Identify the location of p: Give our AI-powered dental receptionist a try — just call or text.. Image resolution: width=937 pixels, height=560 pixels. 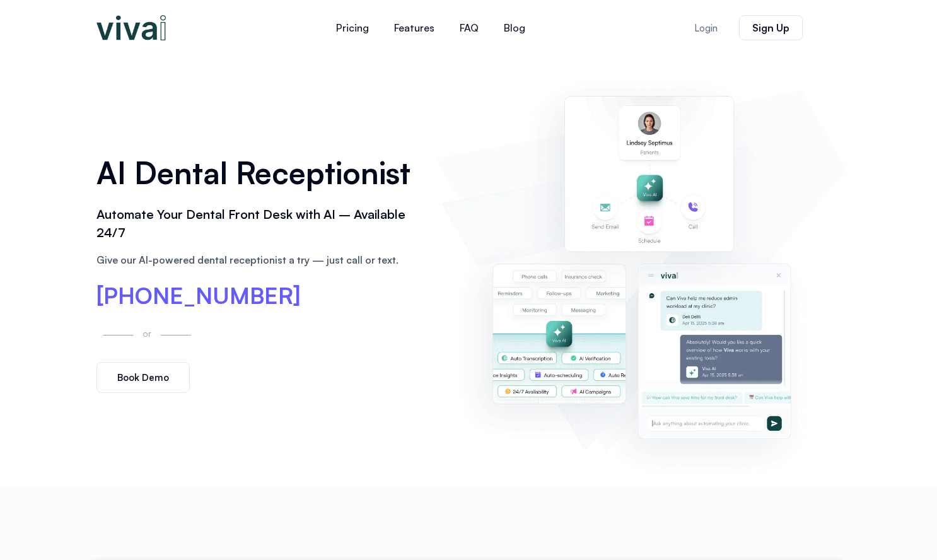
(259, 260).